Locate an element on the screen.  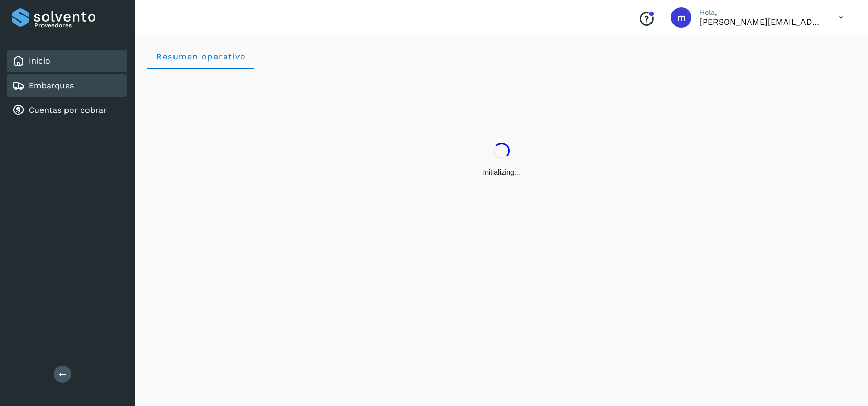
div: Embarques is located at coordinates (67, 85).